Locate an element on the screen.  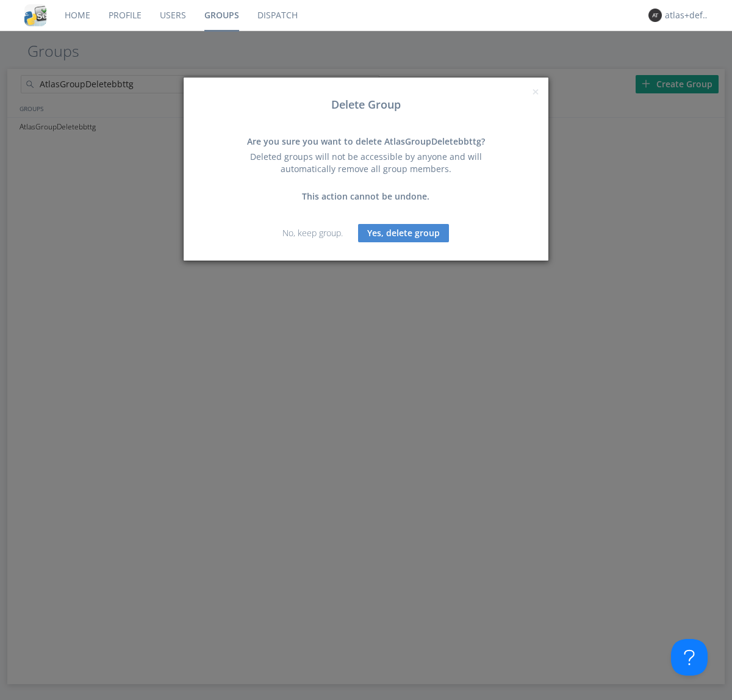
h3: Delete Group is located at coordinates (366, 105).